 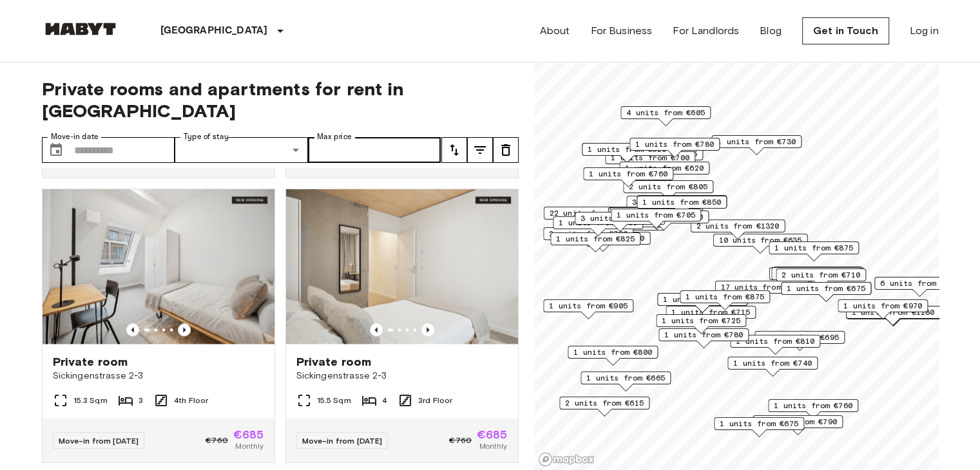 What do you see at coordinates (435, 401) in the screenshot?
I see `span: 3rd Floor` at bounding box center [435, 401].